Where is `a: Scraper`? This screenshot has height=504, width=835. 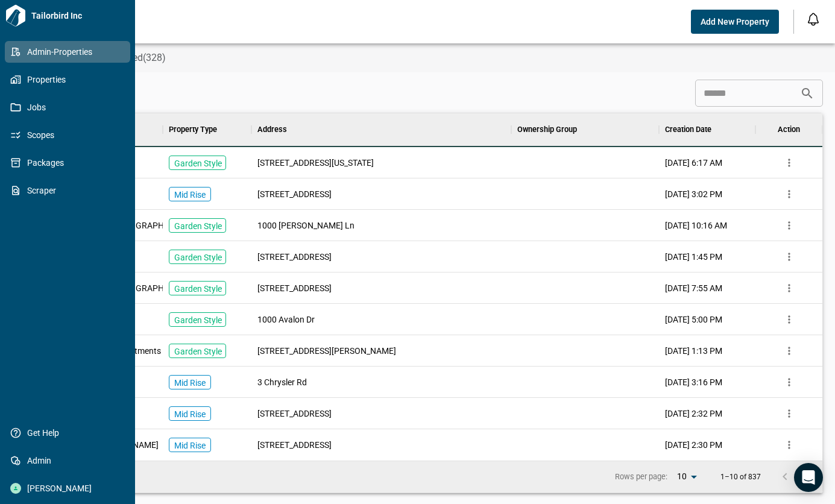 a: Scraper is located at coordinates (68, 191).